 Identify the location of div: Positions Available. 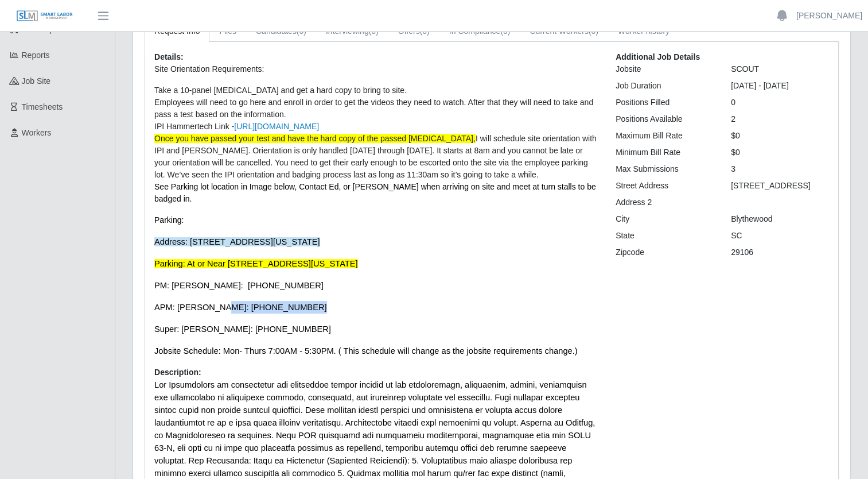
(665, 119).